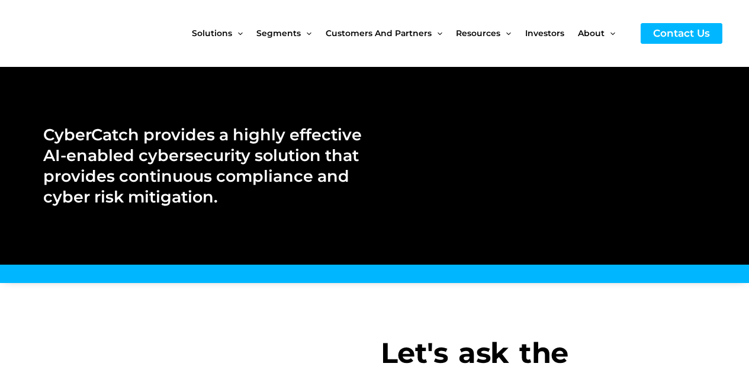 Image resolution: width=749 pixels, height=373 pixels. I want to click on a: Contact Us, so click(682, 33).